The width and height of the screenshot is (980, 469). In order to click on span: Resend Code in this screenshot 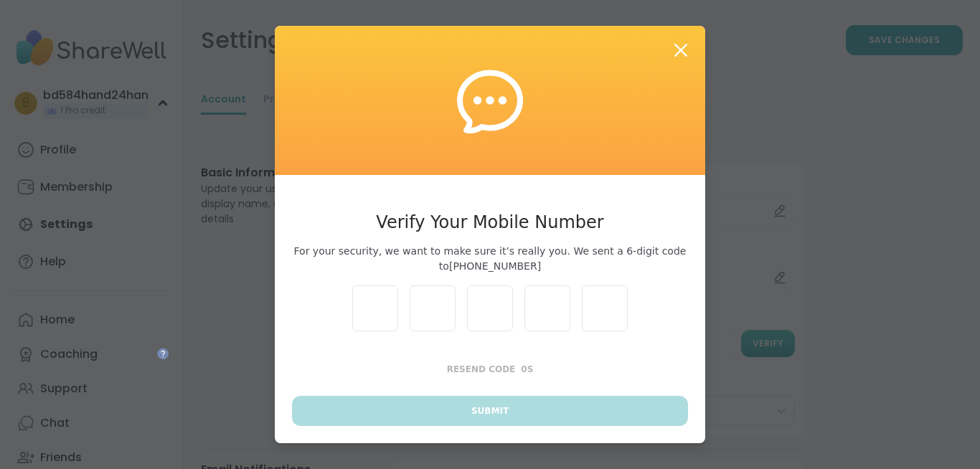, I will do `click(481, 369)`.